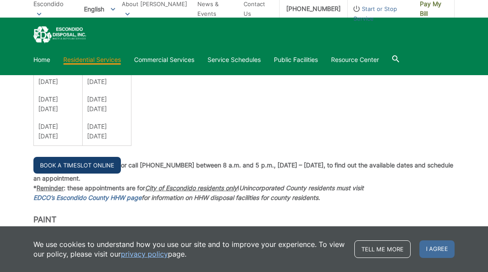  What do you see at coordinates (191, 188) in the screenshot?
I see `em: City of Escondido residents only` at bounding box center [191, 188].